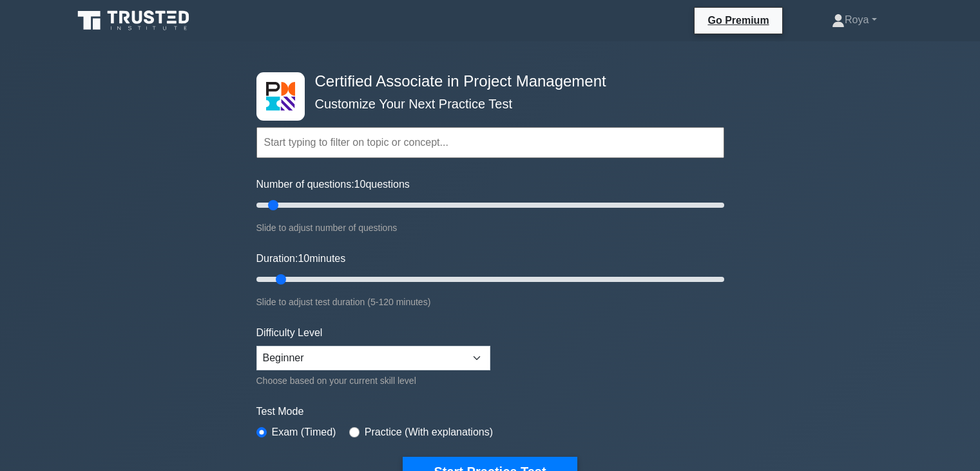  I want to click on a: Go Premium, so click(738, 20).